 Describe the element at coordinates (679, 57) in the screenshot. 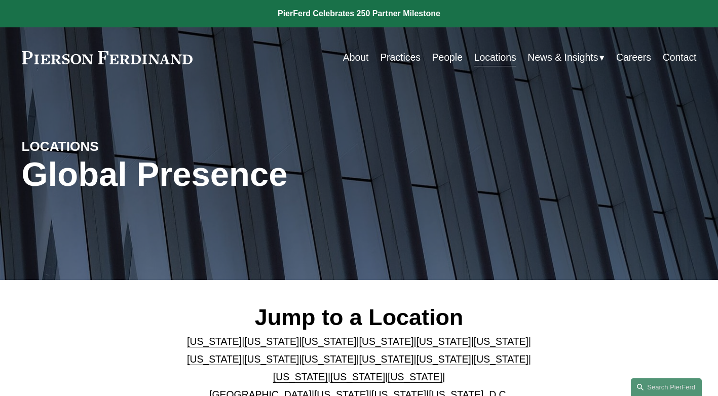

I see `a: Contact` at that location.